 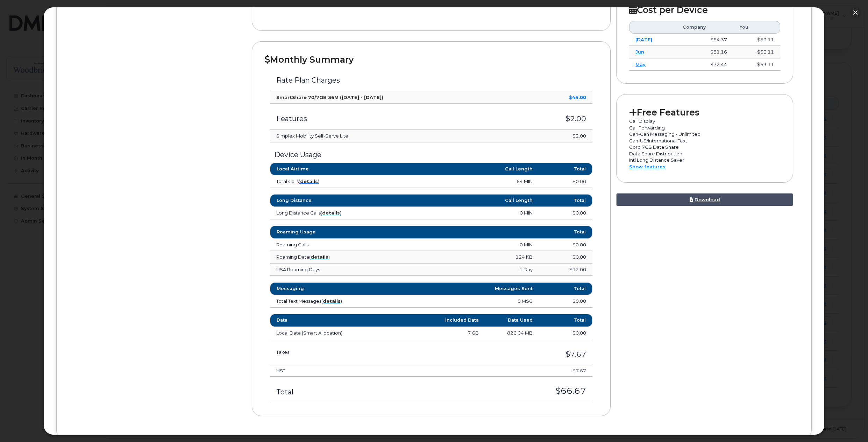 What do you see at coordinates (511, 333) in the screenshot?
I see `td: 826.04 MB` at bounding box center [511, 333].